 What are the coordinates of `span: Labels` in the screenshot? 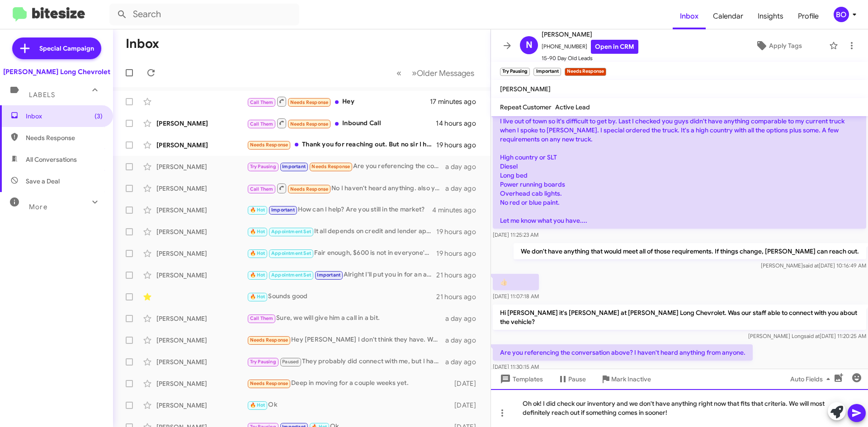 It's located at (42, 95).